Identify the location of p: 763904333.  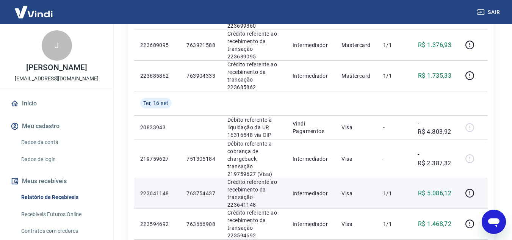
(201, 76).